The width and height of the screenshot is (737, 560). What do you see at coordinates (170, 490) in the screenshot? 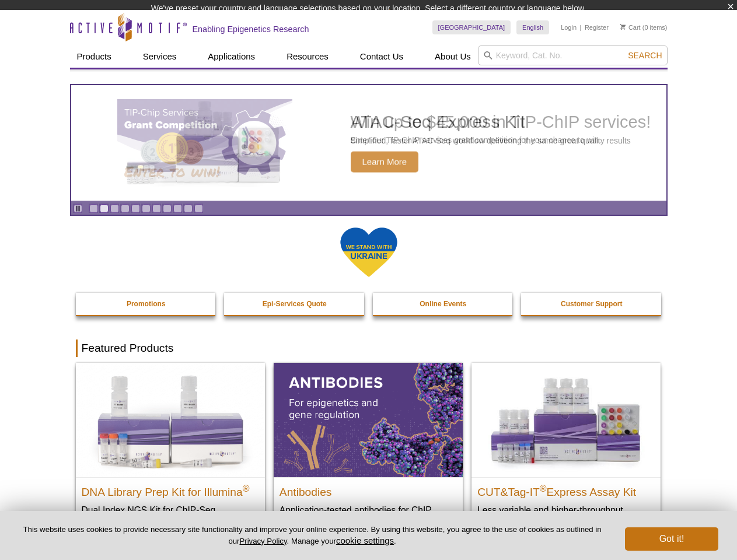
I see `h2: DNA Library Prep Kit for Illumina` at bounding box center [170, 490].